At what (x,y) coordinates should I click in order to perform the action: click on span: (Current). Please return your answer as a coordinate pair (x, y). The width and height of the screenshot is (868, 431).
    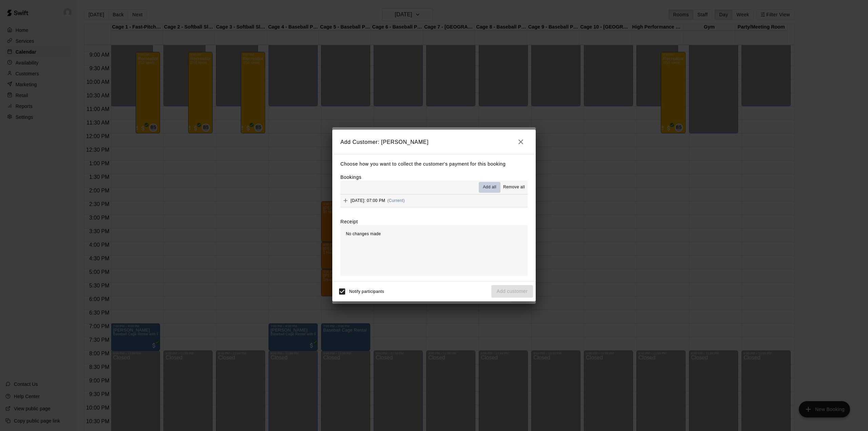
    Looking at the image, I should click on (396, 201).